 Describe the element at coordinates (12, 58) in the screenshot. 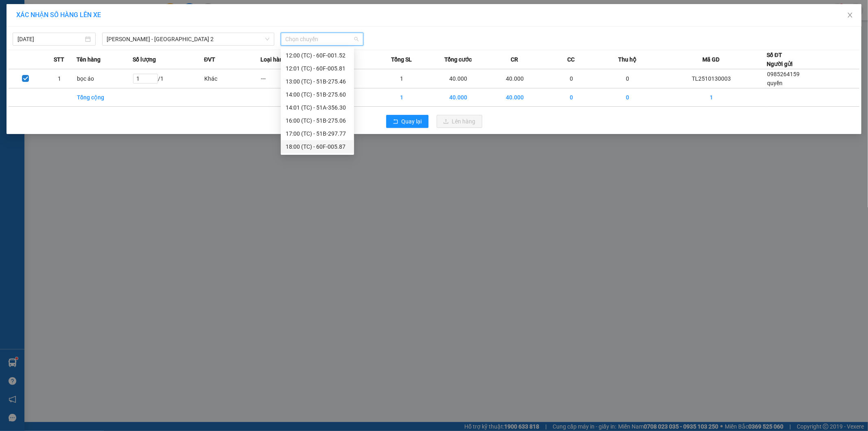

I see `span: CR :` at that location.